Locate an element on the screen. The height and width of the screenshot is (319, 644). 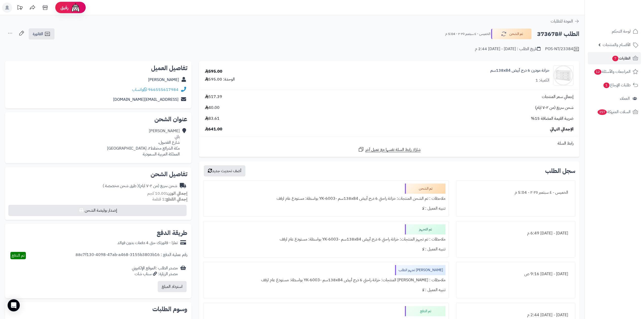
span: تم الدفع is located at coordinates (18, 255).